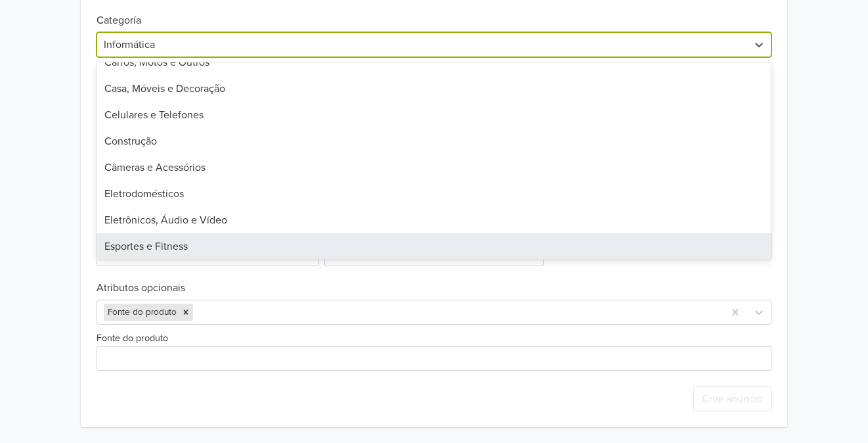 This screenshot has height=443, width=868. Describe the element at coordinates (733, 400) in the screenshot. I see `button: Criar anúncio` at that location.